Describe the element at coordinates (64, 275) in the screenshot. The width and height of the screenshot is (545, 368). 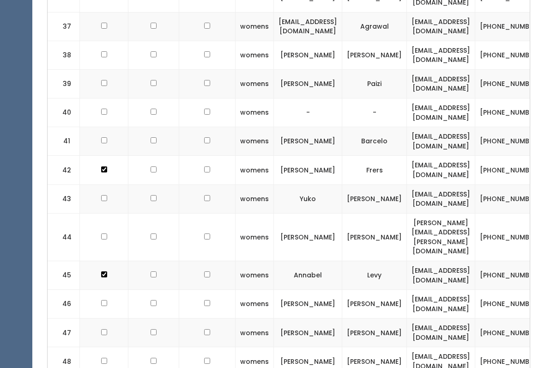
I see `td: 45` at that location.